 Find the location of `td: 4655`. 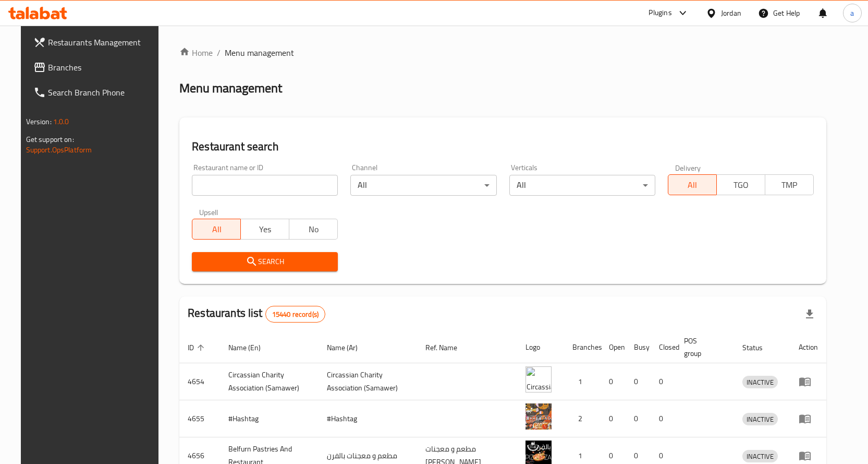

td: 4655 is located at coordinates (199, 418).